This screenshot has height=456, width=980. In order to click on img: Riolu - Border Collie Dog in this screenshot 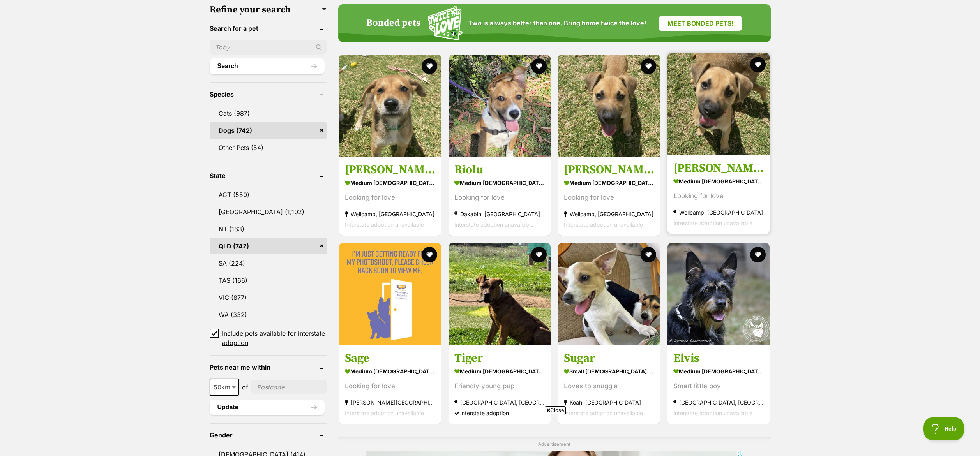, I will do `click(499, 105)`.